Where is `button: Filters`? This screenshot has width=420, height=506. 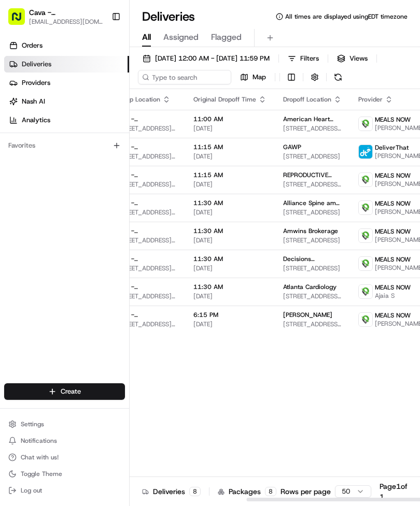 button: Filters is located at coordinates (303, 59).